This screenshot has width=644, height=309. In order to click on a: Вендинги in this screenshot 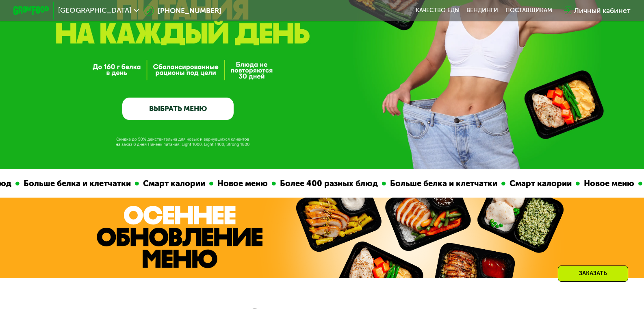, I will do `click(482, 10)`.